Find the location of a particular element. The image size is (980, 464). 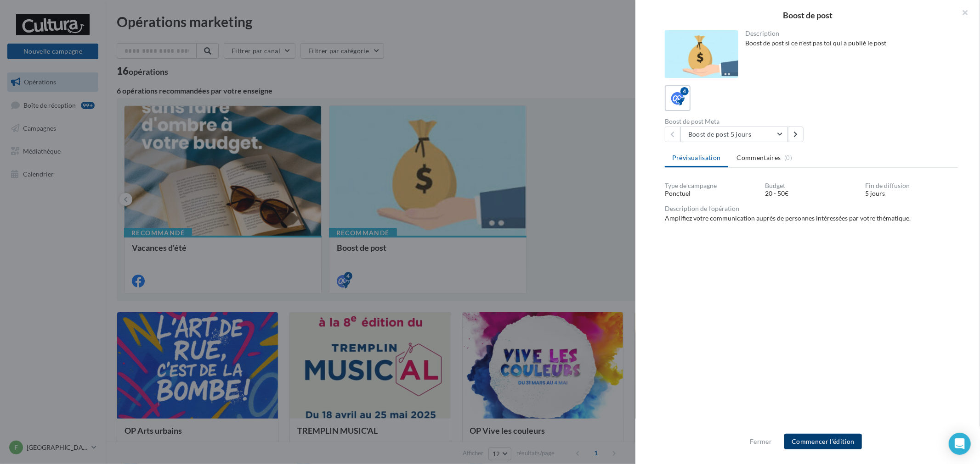

div: Boost de post Meta is located at coordinates (736, 121).